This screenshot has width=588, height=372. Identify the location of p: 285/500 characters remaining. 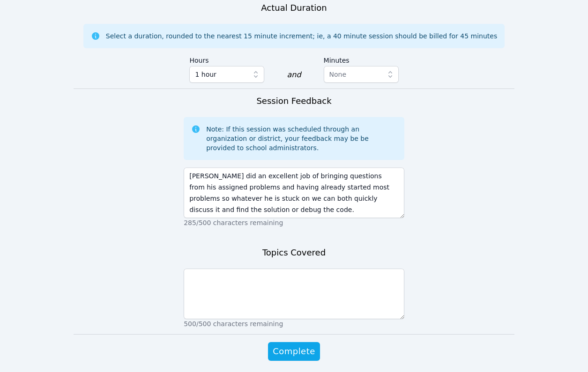
(294, 223).